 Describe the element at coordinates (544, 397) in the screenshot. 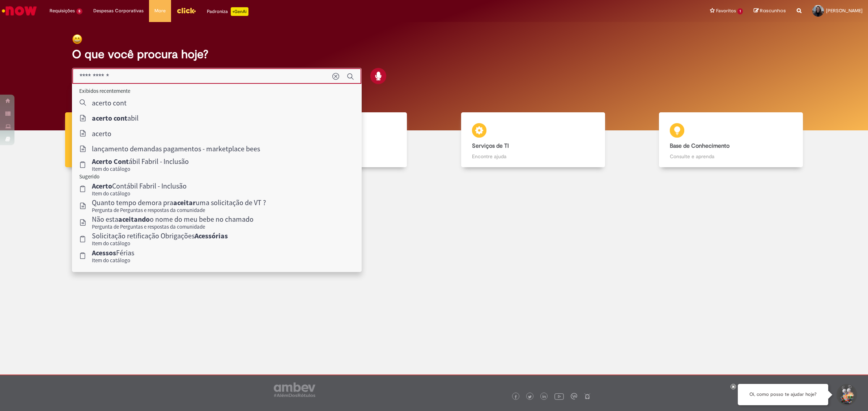

I see `img: logo_footer_linkedin.png` at that location.